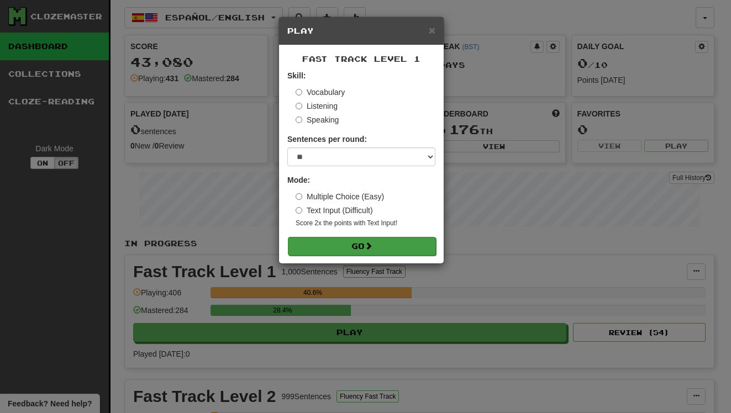 Image resolution: width=731 pixels, height=413 pixels. I want to click on strong: Skill:, so click(296, 76).